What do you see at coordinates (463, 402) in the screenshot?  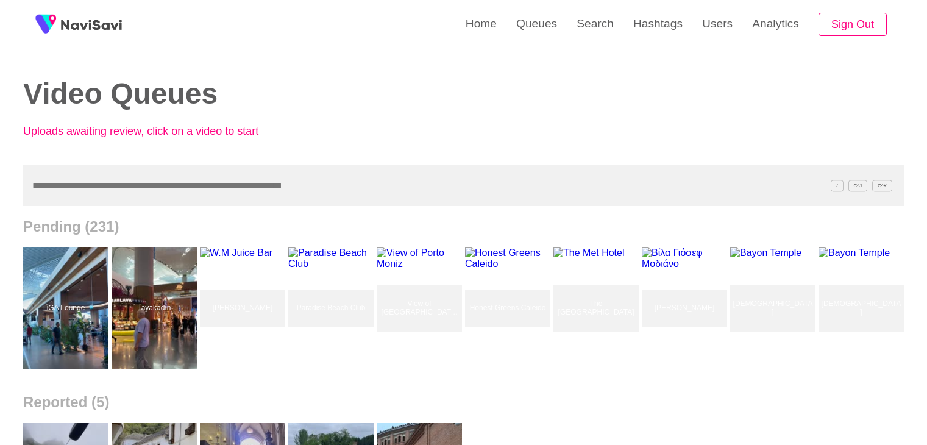 I see `h2: Reported (5)` at bounding box center [463, 402].